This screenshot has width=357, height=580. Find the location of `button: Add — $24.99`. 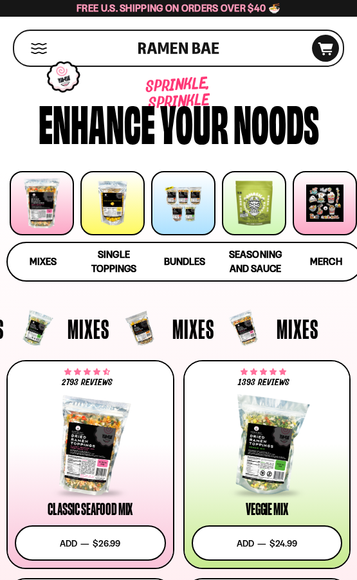

button: Add — $24.99 is located at coordinates (267, 542).